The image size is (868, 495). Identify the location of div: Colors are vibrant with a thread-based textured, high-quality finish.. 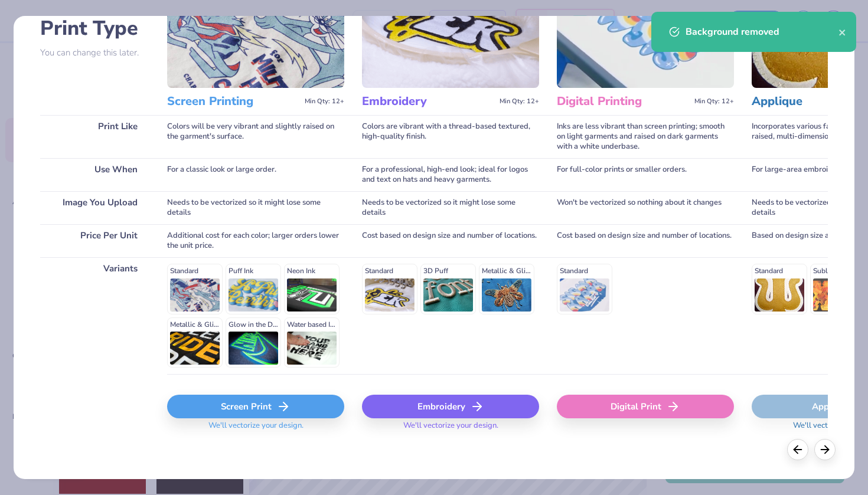
(451, 136).